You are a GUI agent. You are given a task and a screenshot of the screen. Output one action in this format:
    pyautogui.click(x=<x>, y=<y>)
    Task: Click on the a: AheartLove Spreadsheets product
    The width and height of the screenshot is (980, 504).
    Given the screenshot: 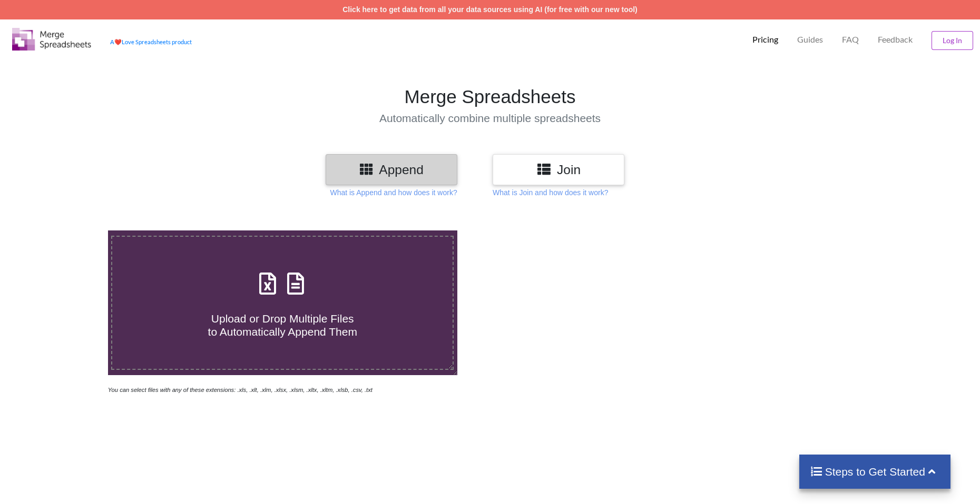 What is the action you would take?
    pyautogui.click(x=151, y=42)
    